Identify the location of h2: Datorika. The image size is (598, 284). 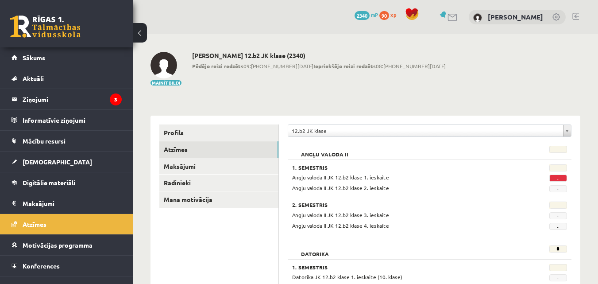
(315, 250).